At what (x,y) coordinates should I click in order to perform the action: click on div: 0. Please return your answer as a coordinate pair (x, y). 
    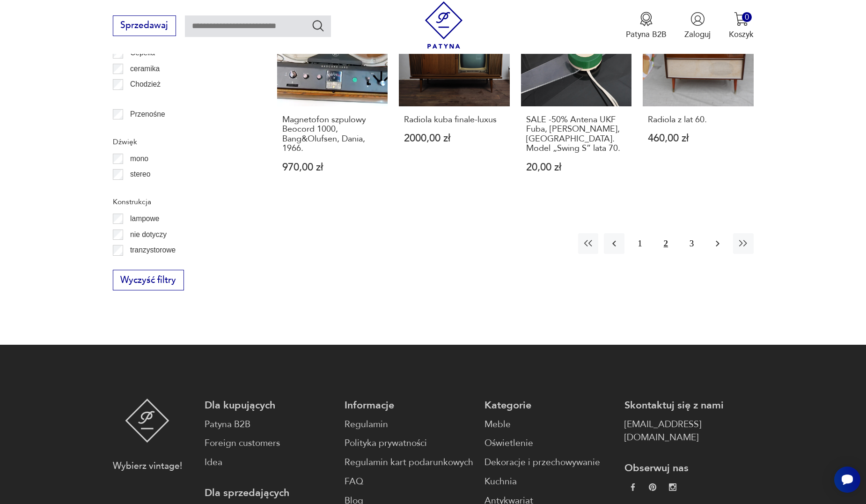
    Looking at the image, I should click on (747, 17).